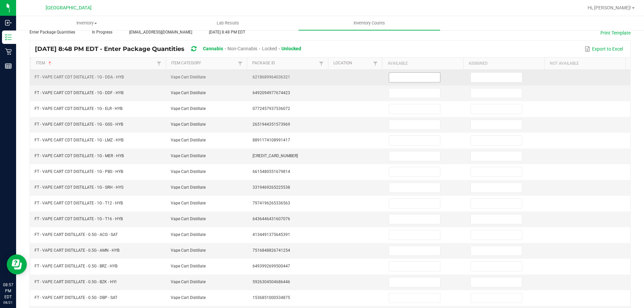 The height and width of the screenshot is (308, 644). Describe the element at coordinates (228, 23) in the screenshot. I see `a: Lab Results` at that location.